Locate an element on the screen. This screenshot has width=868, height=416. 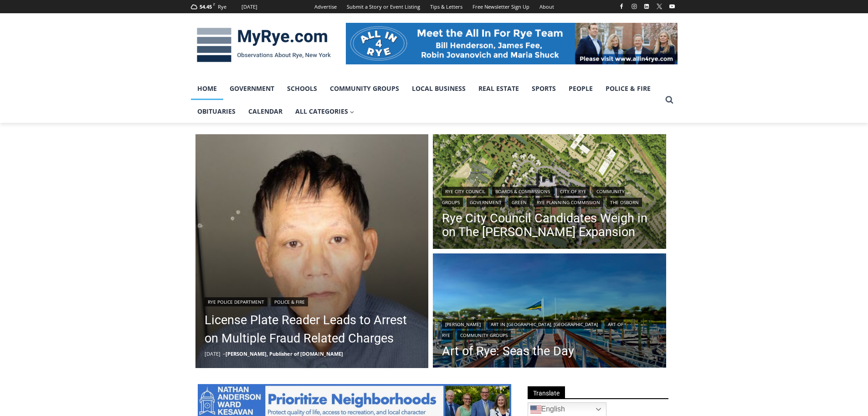
a: Local Business is located at coordinates (439, 88).